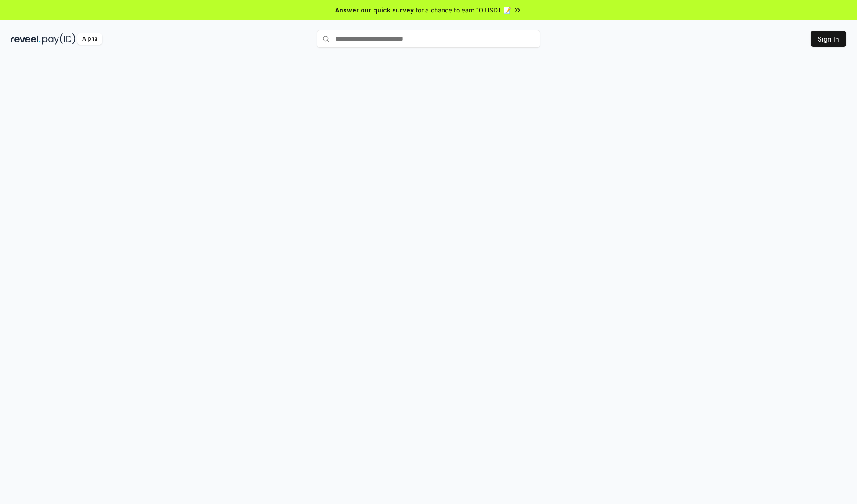 The height and width of the screenshot is (504, 857). I want to click on img: reveel_dark, so click(26, 39).